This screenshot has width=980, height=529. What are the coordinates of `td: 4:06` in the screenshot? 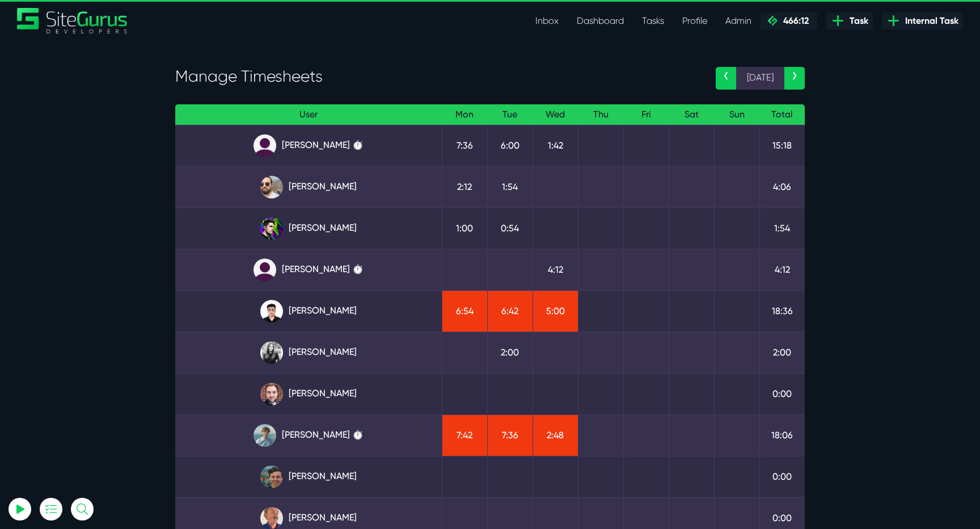 It's located at (782, 186).